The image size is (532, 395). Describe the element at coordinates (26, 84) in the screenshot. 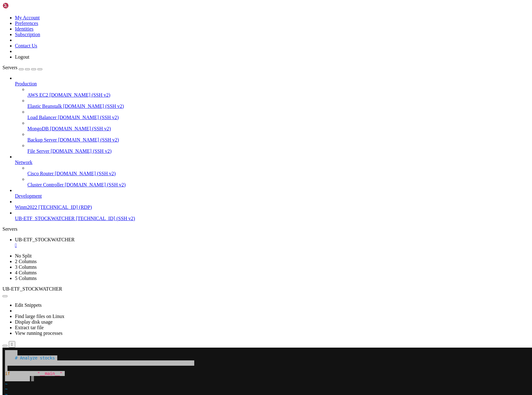

I see `span: Production` at that location.